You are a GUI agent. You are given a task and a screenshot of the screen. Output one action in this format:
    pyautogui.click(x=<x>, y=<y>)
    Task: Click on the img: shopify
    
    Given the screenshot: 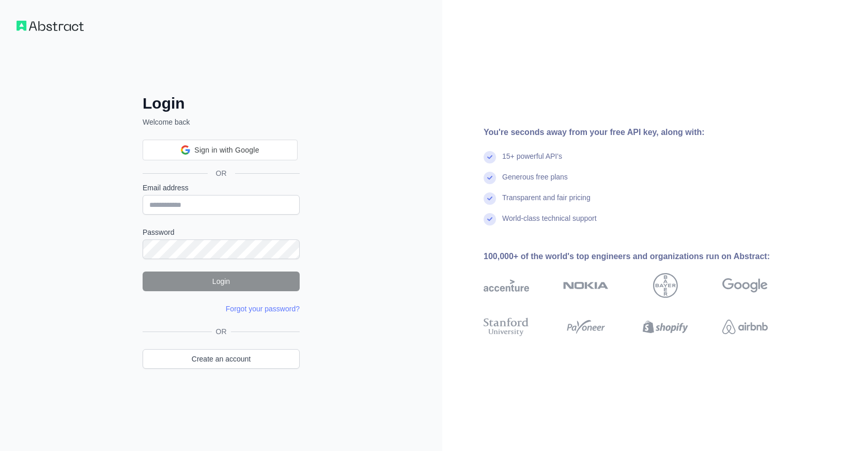 What is the action you would take?
    pyautogui.click(x=665, y=326)
    